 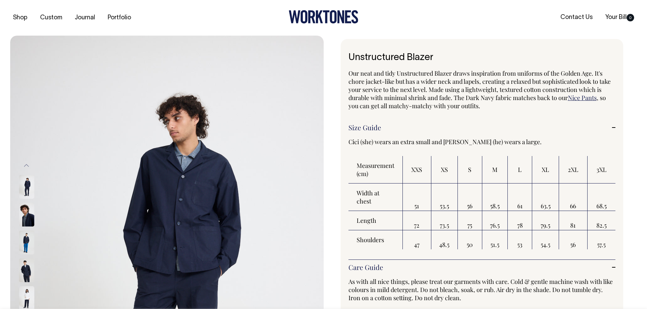 I want to click on td: 54.5, so click(x=545, y=240).